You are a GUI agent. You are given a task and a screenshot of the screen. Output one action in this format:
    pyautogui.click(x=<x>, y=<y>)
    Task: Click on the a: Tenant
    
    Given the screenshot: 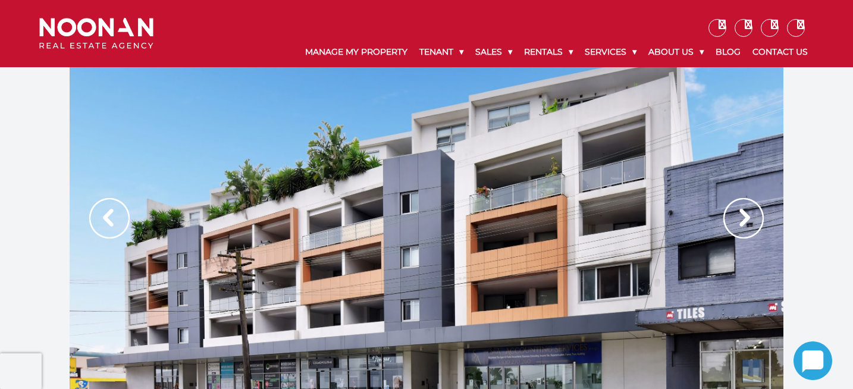 What is the action you would take?
    pyautogui.click(x=441, y=52)
    